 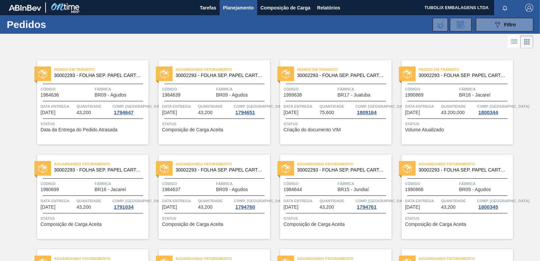 What do you see at coordinates (79, 130) in the screenshot?
I see `span: Data da Entrega do Pedido Atrasada` at bounding box center [79, 130].